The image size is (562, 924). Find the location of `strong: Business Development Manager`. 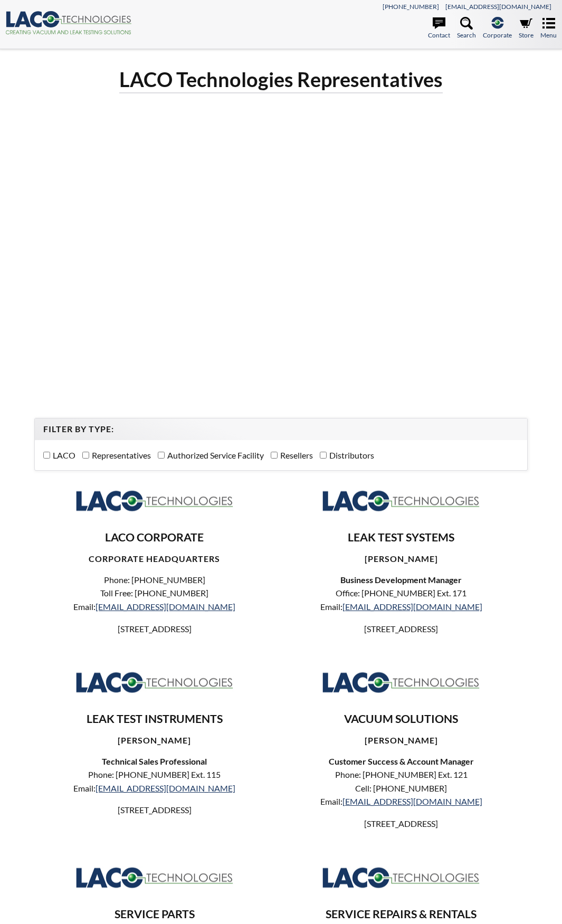

strong: Business Development Manager is located at coordinates (401, 579).